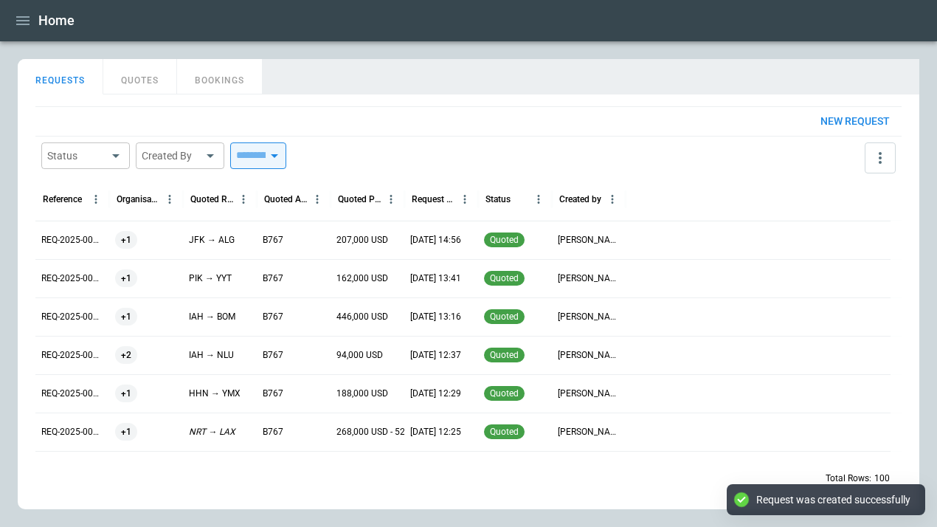 This screenshot has width=937, height=527. Describe the element at coordinates (580, 199) in the screenshot. I see `div: Created by` at that location.